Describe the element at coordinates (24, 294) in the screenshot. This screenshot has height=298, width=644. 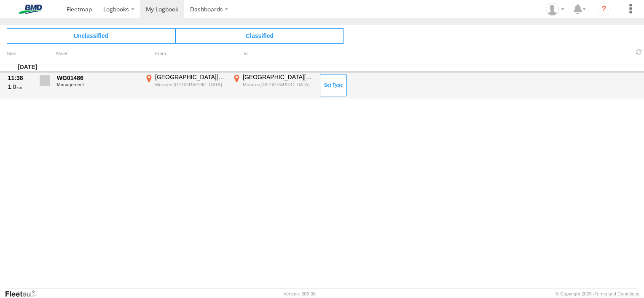
I see `a: Visit our Website` at that location.